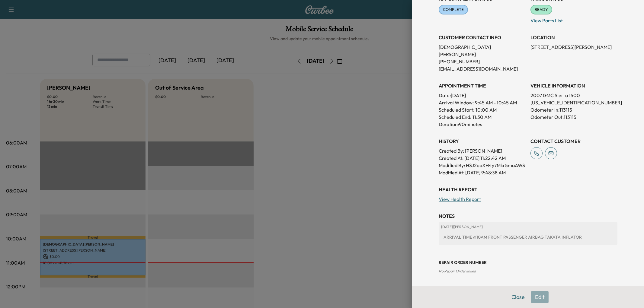 Image resolution: width=644 pixels, height=308 pixels. What do you see at coordinates (456, 110) in the screenshot?
I see `p: Scheduled Start:` at bounding box center [456, 110].